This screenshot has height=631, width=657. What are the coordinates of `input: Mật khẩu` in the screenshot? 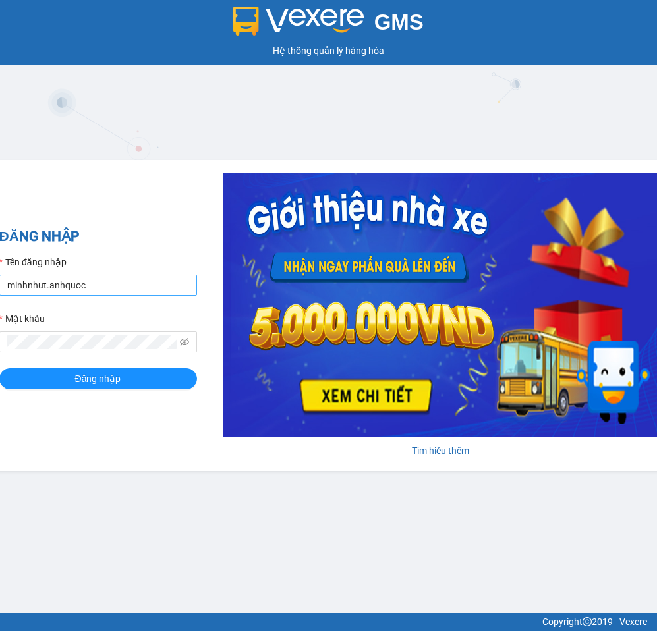 It's located at (92, 342).